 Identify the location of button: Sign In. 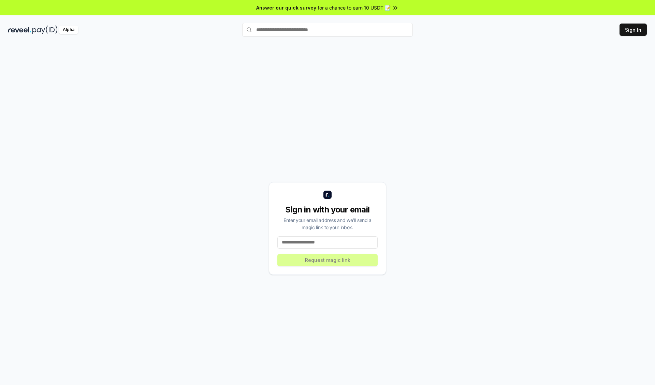
(633, 30).